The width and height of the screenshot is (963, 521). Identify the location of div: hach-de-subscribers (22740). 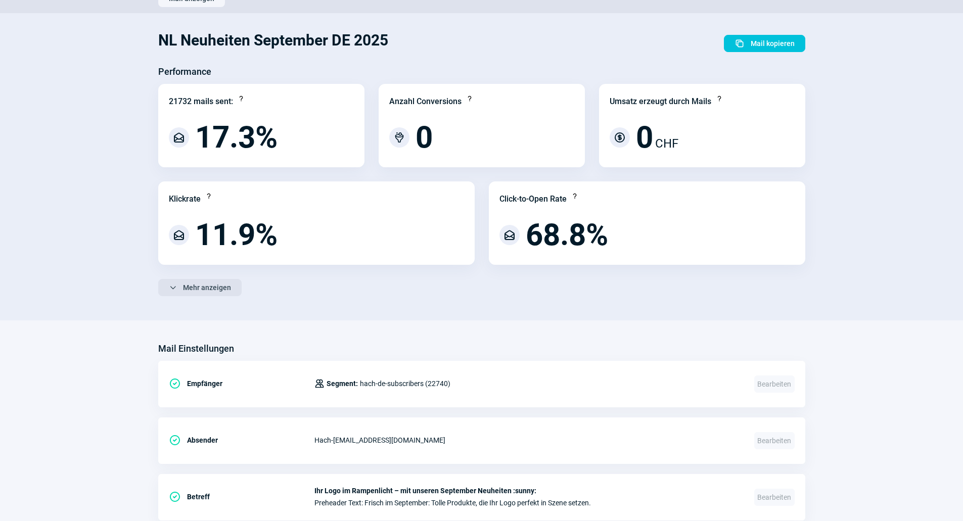
(382, 384).